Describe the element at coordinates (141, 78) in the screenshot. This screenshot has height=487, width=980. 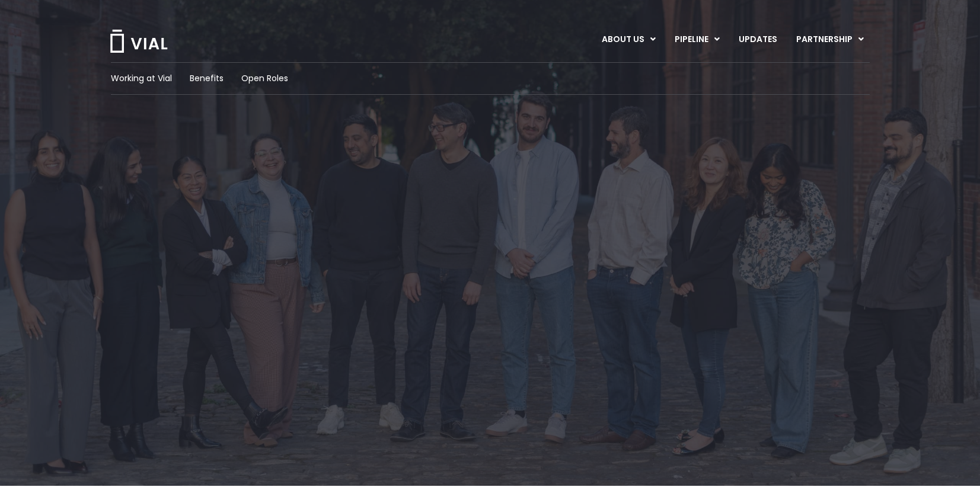
I see `a: Working at Vial` at that location.